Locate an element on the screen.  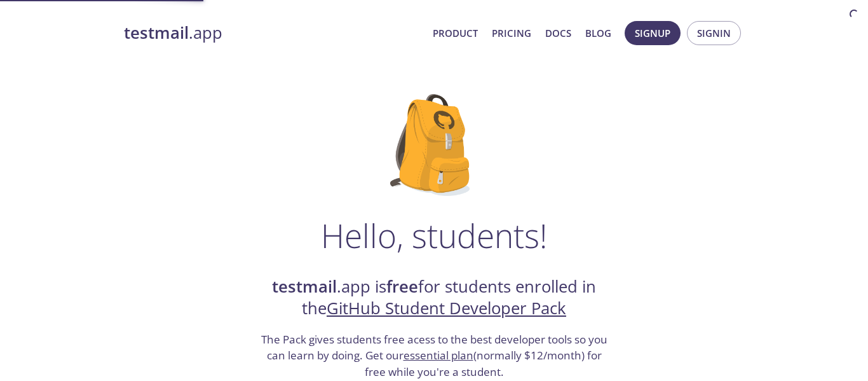
a: testmail.app is located at coordinates (273, 33).